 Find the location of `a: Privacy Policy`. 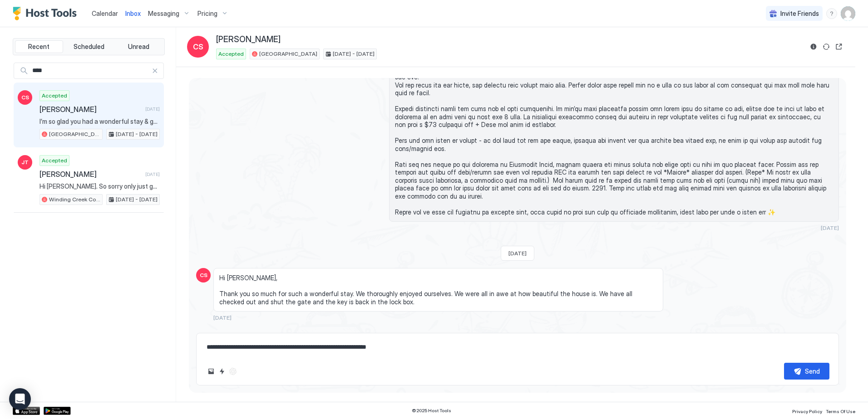

a: Privacy Policy is located at coordinates (808, 411).